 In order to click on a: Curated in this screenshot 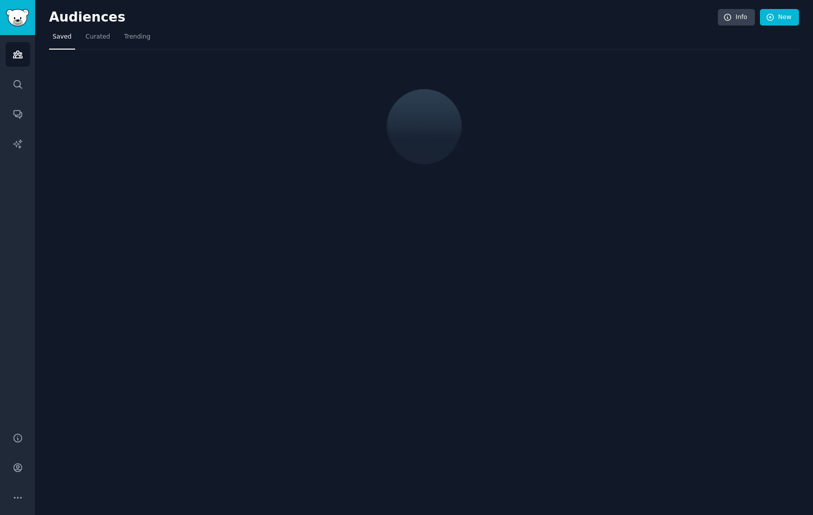, I will do `click(98, 39)`.